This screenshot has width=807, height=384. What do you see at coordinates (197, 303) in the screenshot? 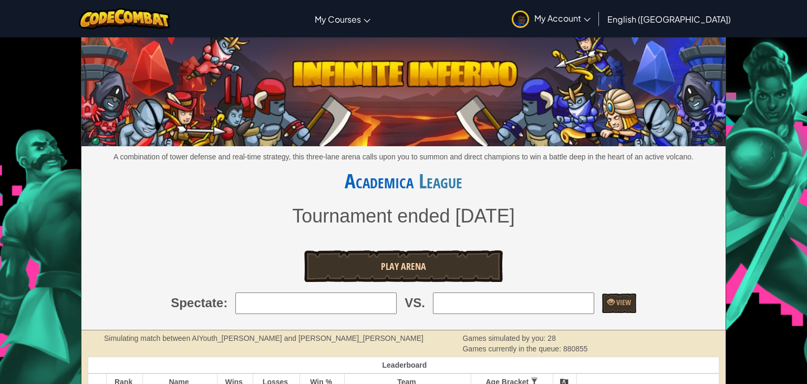
I see `span: Spectate` at bounding box center [197, 303].